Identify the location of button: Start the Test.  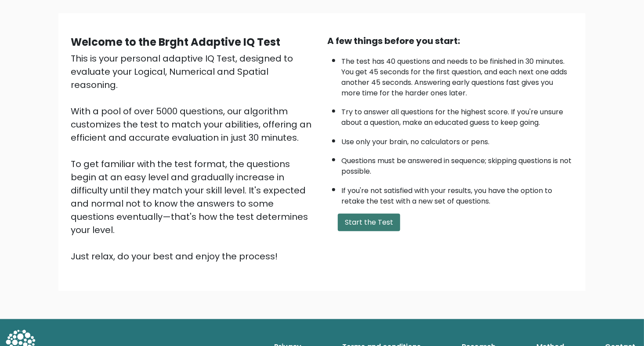
(369, 222).